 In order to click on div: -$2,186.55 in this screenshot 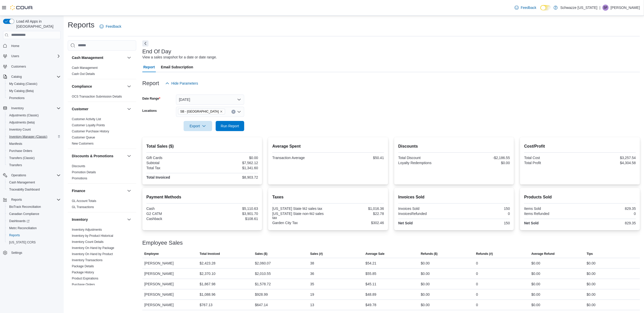, I will do `click(482, 158)`.